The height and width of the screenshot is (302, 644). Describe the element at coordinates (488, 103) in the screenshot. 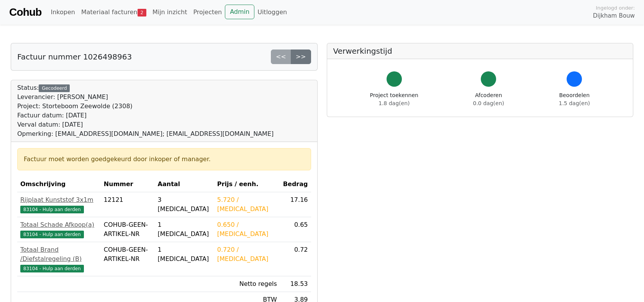

I see `span: 0.0 dag(en)` at that location.